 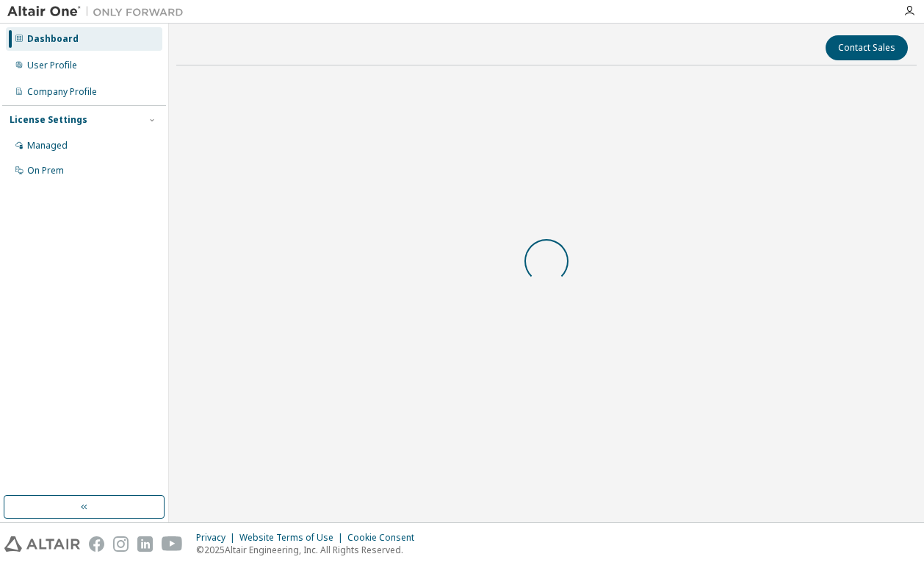 What do you see at coordinates (218, 538) in the screenshot?
I see `div: Privacy` at bounding box center [218, 538].